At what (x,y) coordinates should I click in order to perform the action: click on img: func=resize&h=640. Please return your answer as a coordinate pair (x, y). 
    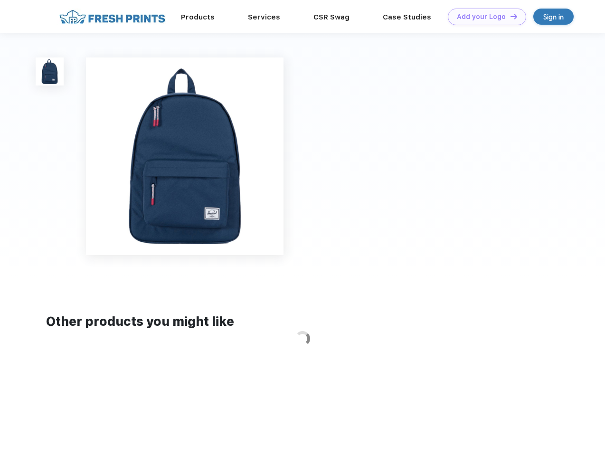
    Looking at the image, I should click on (185, 156).